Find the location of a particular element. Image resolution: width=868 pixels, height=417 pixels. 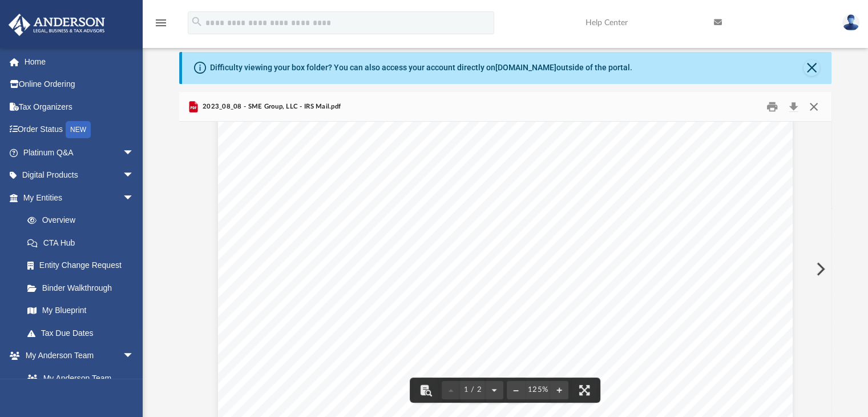

button: Print is located at coordinates (773, 106).